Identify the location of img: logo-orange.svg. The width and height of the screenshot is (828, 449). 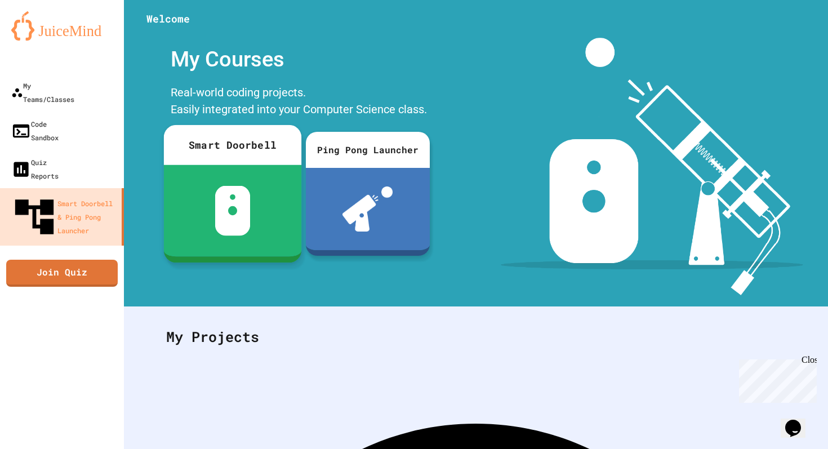
(62, 26).